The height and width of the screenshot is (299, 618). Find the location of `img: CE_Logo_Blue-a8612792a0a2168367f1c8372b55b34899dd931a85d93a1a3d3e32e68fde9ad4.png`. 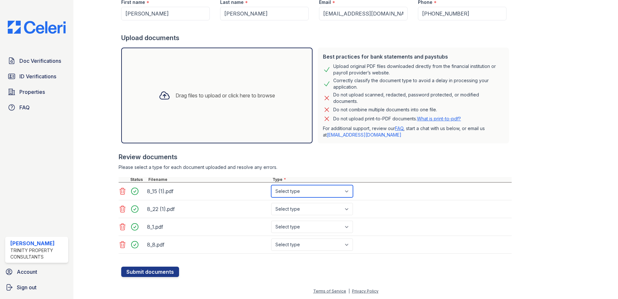

img: CE_Logo_Blue-a8612792a0a2168367f1c8372b55b34899dd931a85d93a1a3d3e32e68fde9ad4.png is located at coordinates (37, 27).